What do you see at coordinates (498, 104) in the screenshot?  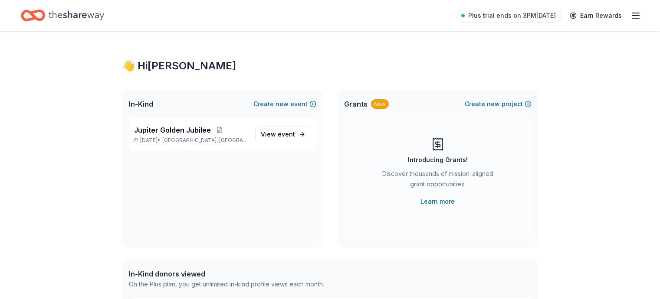 I see `button: Createnewproject` at bounding box center [498, 104].